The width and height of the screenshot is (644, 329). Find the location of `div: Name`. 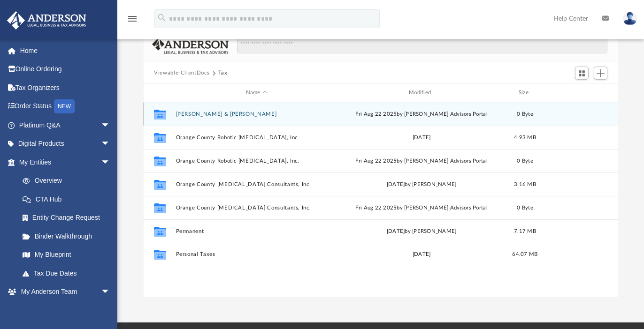

div: Name is located at coordinates (256, 93).